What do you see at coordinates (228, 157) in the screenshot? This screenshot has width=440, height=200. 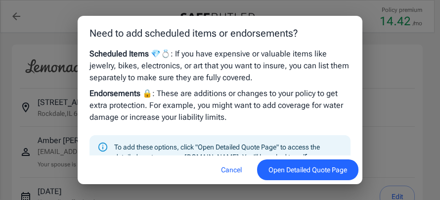 I see `div: To add these options, click "Open Detailed Quote Page" to access the detailed quote page on [DOMA...` at bounding box center [228, 157].